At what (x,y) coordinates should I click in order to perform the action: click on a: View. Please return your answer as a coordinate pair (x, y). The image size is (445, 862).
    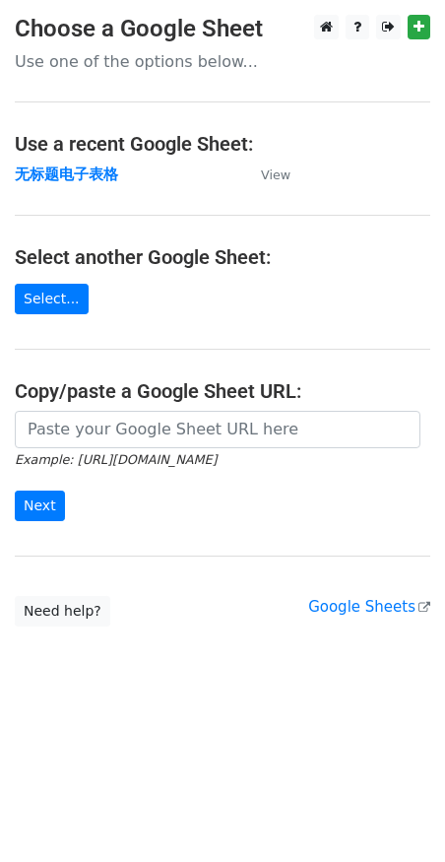
    Looking at the image, I should click on (266, 174).